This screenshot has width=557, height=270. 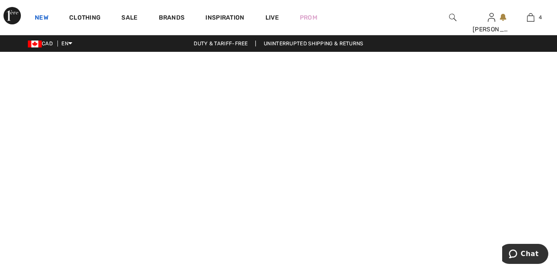 What do you see at coordinates (172, 18) in the screenshot?
I see `a: Brands` at bounding box center [172, 18].